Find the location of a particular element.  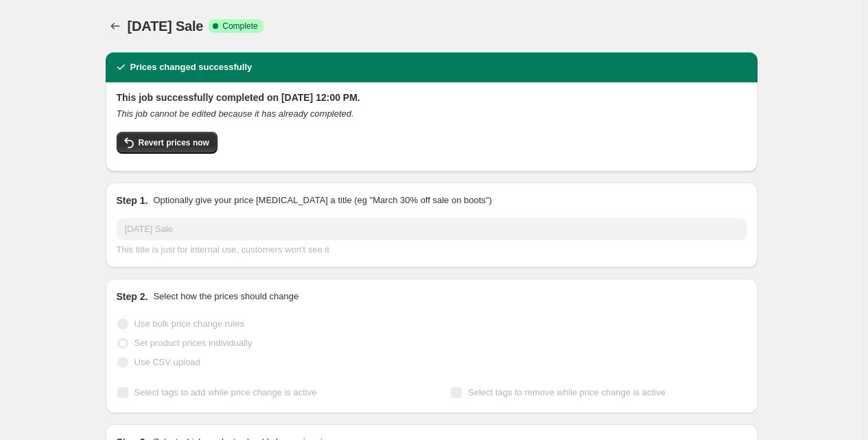

span: Use bulk price change rules is located at coordinates (189, 324).